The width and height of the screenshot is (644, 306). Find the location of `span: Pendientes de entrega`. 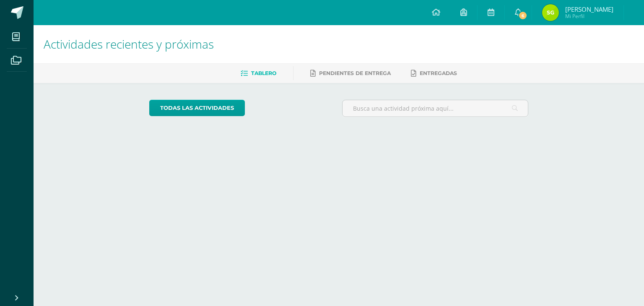

span: Pendientes de entrega is located at coordinates (355, 73).